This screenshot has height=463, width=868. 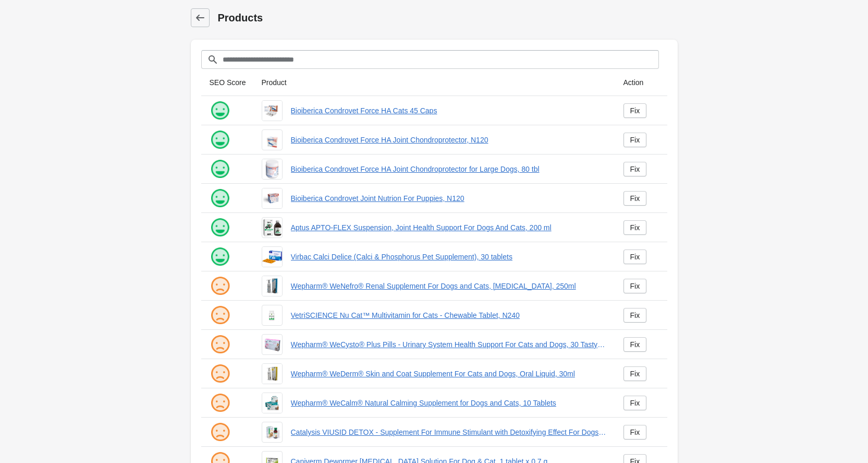 I want to click on a: Bioiberica Condrovet Force HA Joint Chondroprotector, N120, so click(x=448, y=139).